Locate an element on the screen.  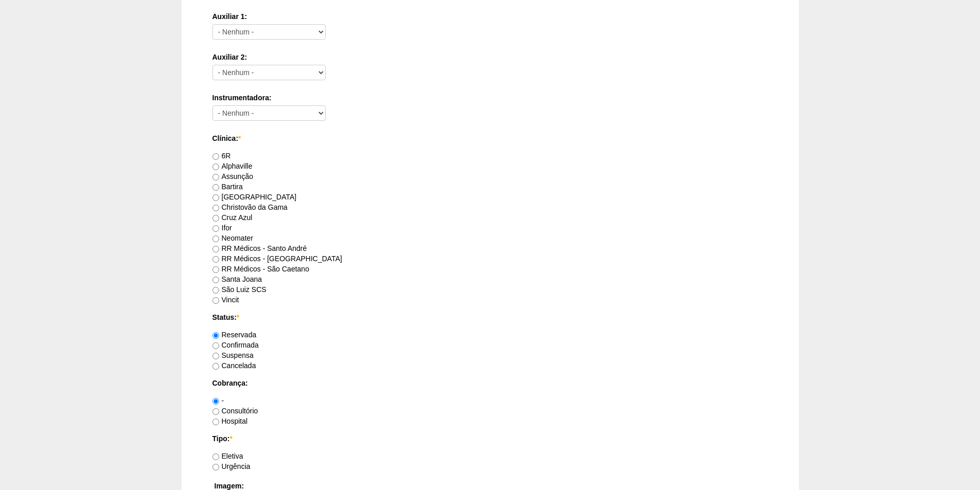
label: Bartira is located at coordinates (227, 187).